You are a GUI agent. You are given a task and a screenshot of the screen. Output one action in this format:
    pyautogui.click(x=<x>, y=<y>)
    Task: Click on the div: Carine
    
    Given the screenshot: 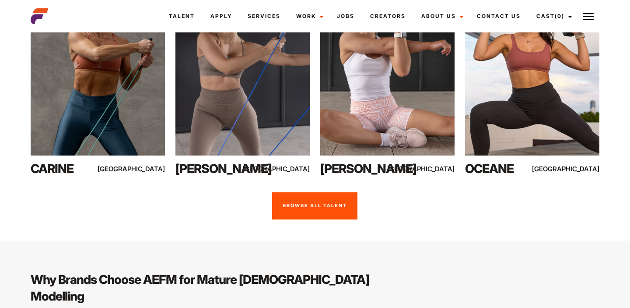 What is the action you would take?
    pyautogui.click(x=71, y=168)
    